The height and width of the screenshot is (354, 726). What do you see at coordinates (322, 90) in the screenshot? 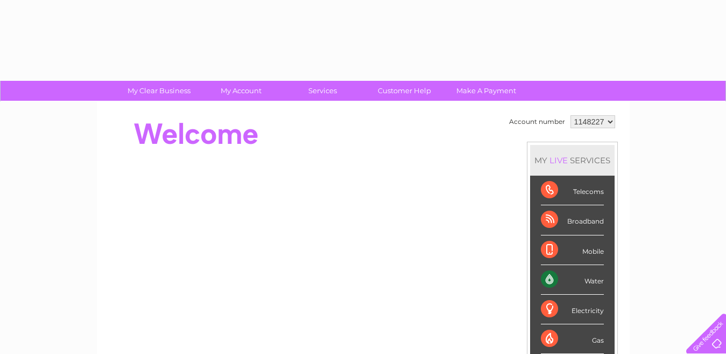
I see `a: Services` at bounding box center [322, 90].